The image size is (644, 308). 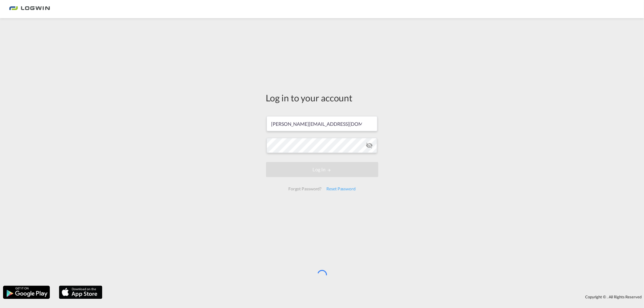 What do you see at coordinates (26, 293) in the screenshot?
I see `img: google.png` at bounding box center [26, 293].